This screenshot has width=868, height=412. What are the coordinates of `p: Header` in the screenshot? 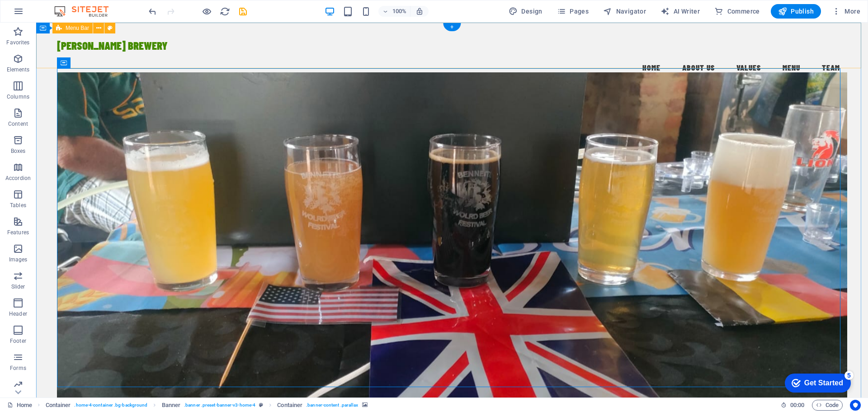 It's located at (18, 314).